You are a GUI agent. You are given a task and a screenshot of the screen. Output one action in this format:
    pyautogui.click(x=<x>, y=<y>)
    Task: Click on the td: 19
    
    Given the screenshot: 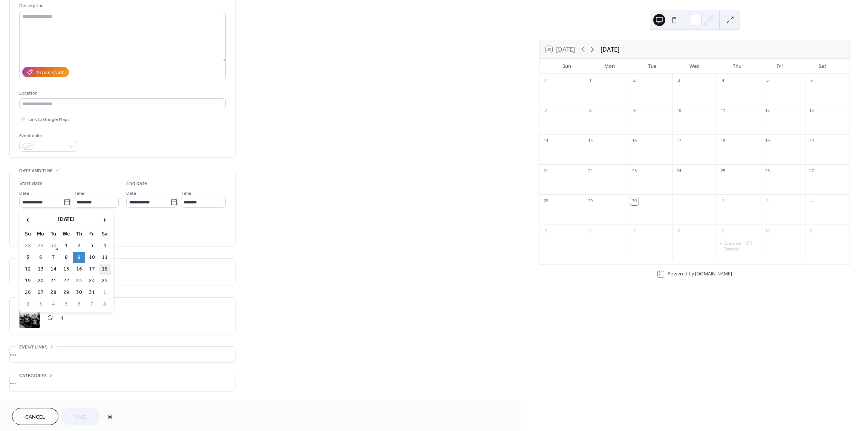 What is the action you would take?
    pyautogui.click(x=28, y=280)
    